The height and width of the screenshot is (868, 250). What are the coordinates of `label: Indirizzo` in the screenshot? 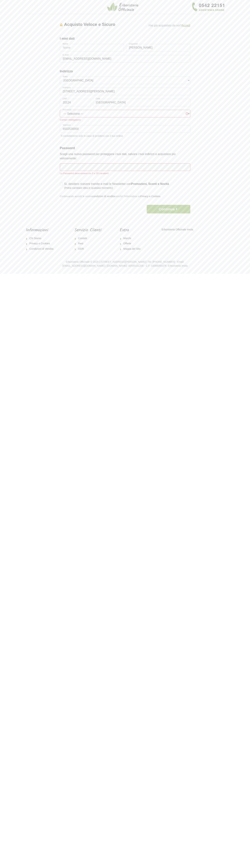 It's located at (67, 88).